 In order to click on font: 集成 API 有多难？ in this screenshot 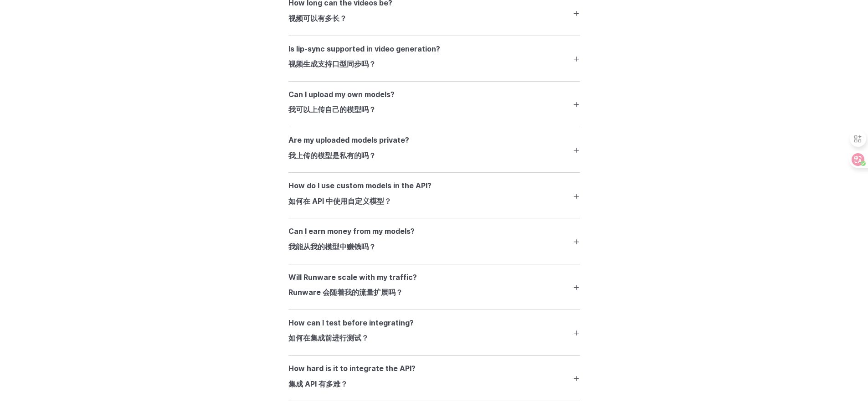, I will do `click(318, 384)`.